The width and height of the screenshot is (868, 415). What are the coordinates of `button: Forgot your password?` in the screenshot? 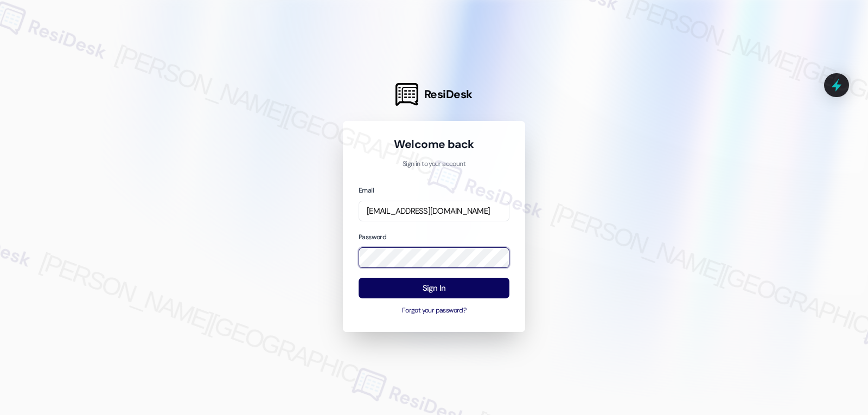 It's located at (434, 311).